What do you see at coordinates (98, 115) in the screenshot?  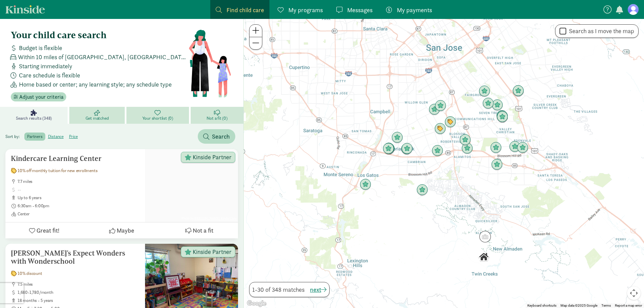 I see `a: Get matched` at bounding box center [98, 115].